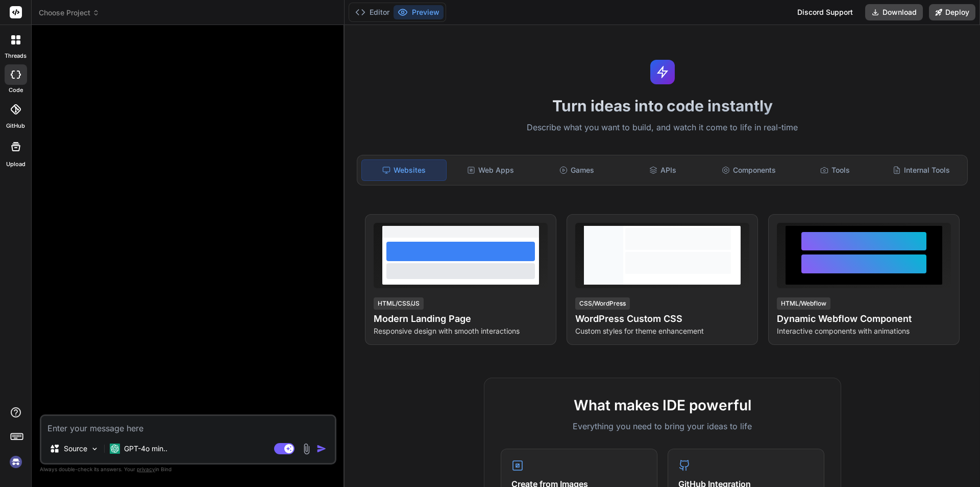 The image size is (980, 487). Describe the element at coordinates (490, 170) in the screenshot. I see `div: Web Apps` at that location.